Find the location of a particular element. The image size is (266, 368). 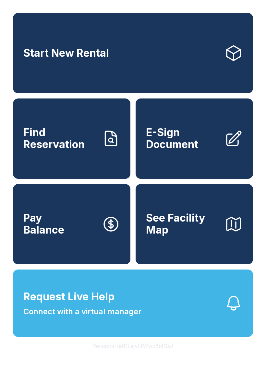

span: Request Live Help is located at coordinates (69, 297).